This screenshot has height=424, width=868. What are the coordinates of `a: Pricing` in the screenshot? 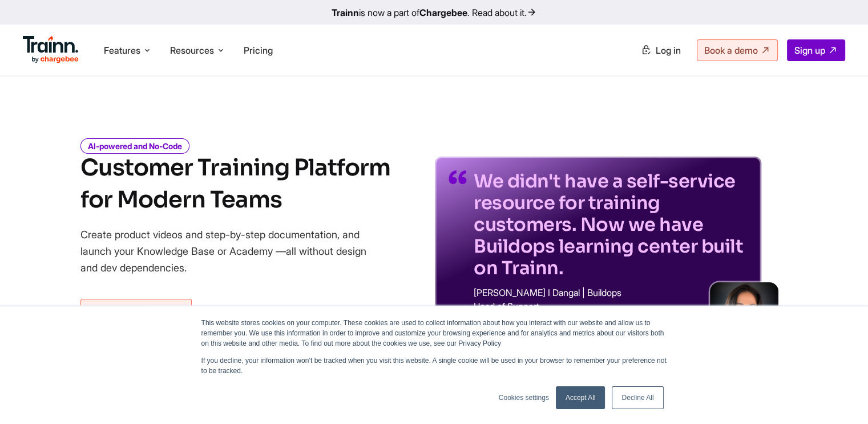 It's located at (258, 51).